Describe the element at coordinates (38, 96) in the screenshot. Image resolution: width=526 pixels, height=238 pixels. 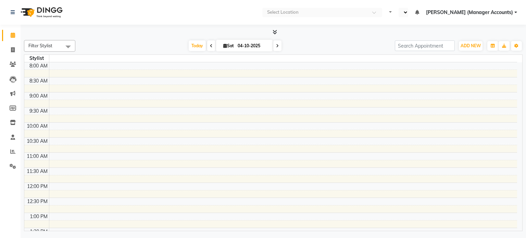
I see `div: 9:00 AM` at that location.